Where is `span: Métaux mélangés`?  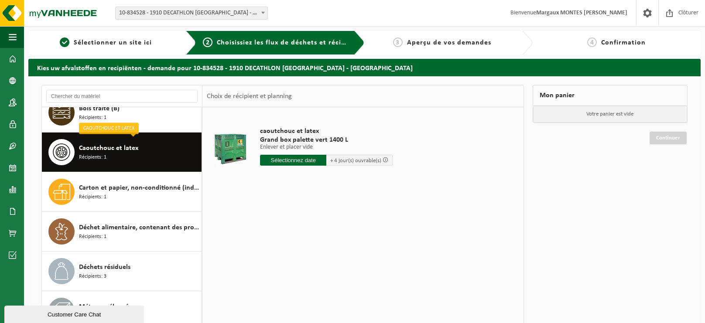
span: Métaux mélangés is located at coordinates (105, 307).